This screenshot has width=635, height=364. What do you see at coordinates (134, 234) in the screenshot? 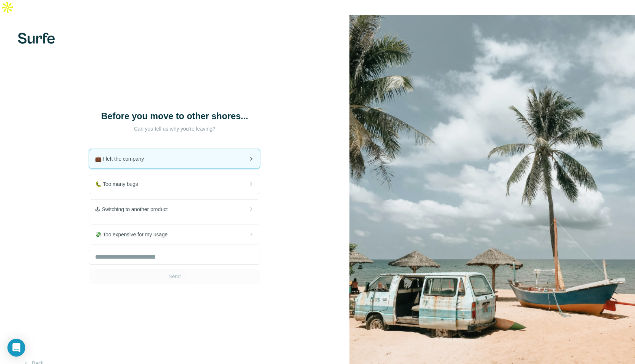
I see `span: 💸 Too expensive for my usage` at bounding box center [134, 234].